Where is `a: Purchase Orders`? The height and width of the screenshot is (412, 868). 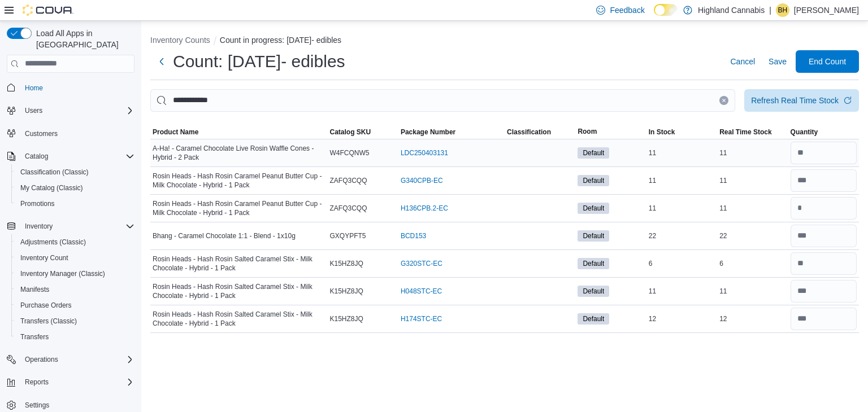 a: Purchase Orders is located at coordinates (45, 306).